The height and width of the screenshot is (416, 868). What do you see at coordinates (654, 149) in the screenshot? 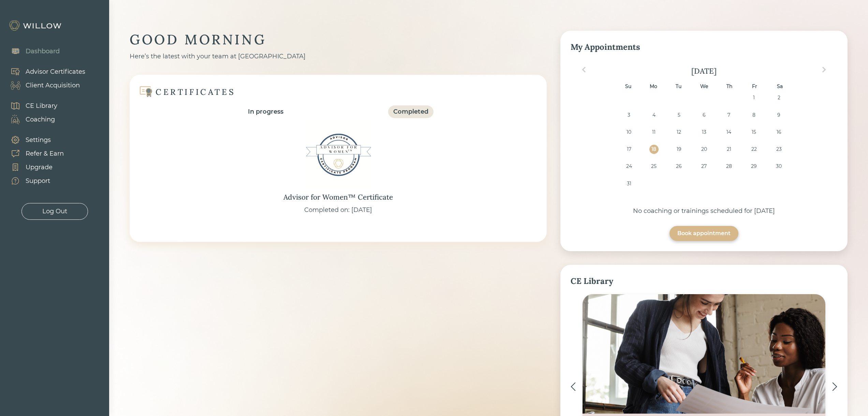
I see `div: Choose Monday, August 18th, 2025` at bounding box center [654, 149].